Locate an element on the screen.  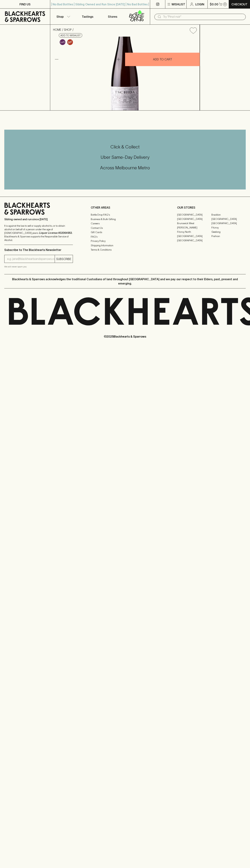
p: Login is located at coordinates (200, 4).